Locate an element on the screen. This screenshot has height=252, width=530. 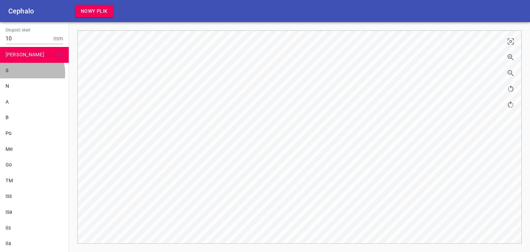
span: B is located at coordinates (7, 117).